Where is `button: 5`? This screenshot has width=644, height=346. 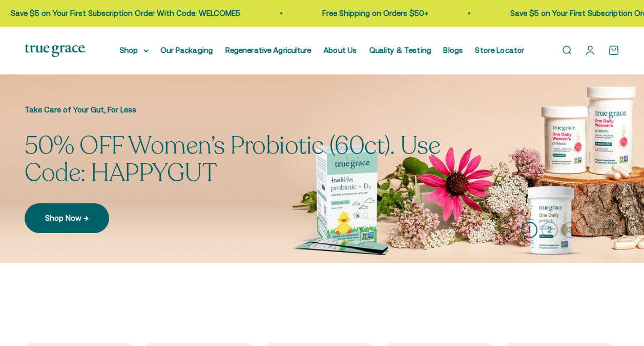
button: 5 is located at coordinates (611, 230).